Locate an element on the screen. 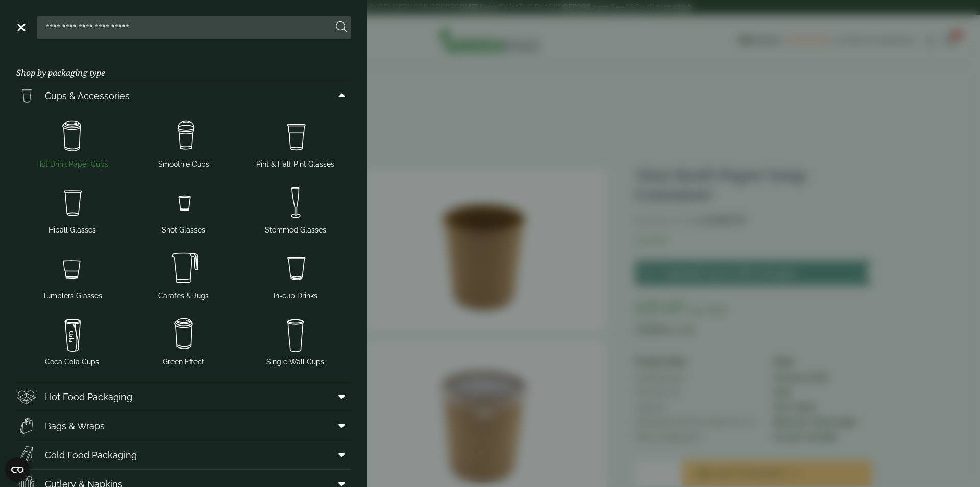  a: Single Wall Cups is located at coordinates (295, 340).